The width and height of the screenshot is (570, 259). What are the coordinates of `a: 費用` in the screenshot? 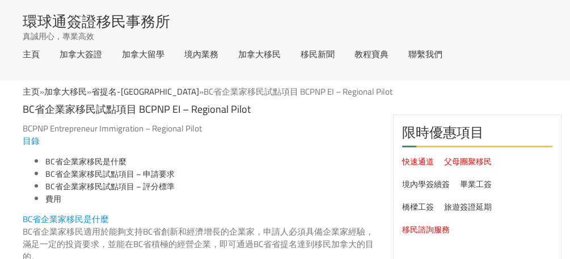 It's located at (53, 199).